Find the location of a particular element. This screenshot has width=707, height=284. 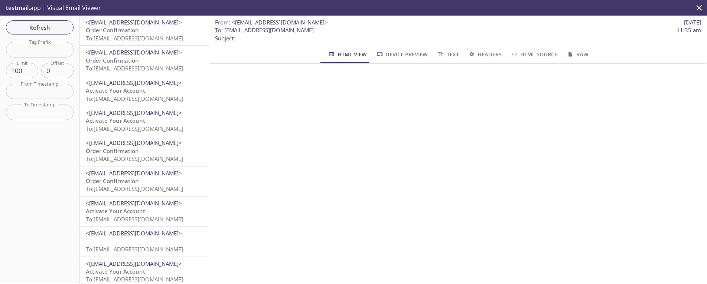

button: Refresh is located at coordinates (40, 27).